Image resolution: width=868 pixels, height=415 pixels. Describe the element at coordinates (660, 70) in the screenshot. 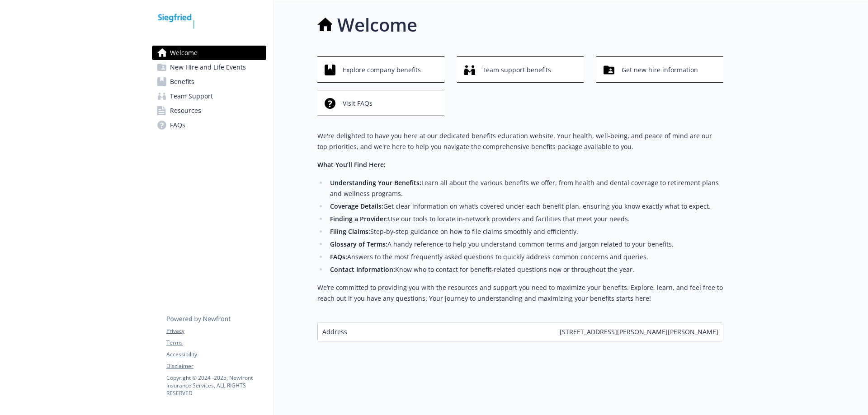

I see `span: Get new hire information` at that location.